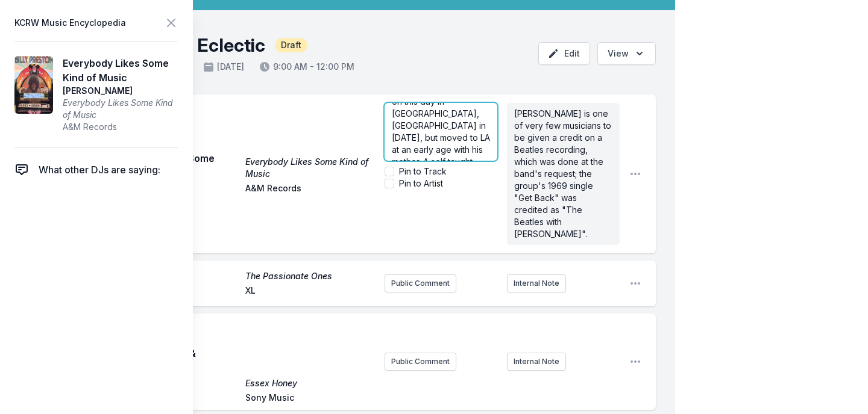  I want to click on label: Pin to Artist, so click(421, 184).